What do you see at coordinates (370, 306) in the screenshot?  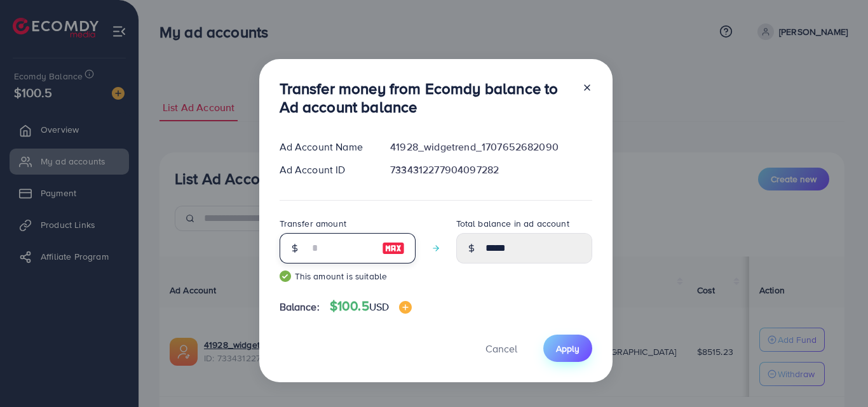 I see `h4: $100.5` at bounding box center [370, 306].